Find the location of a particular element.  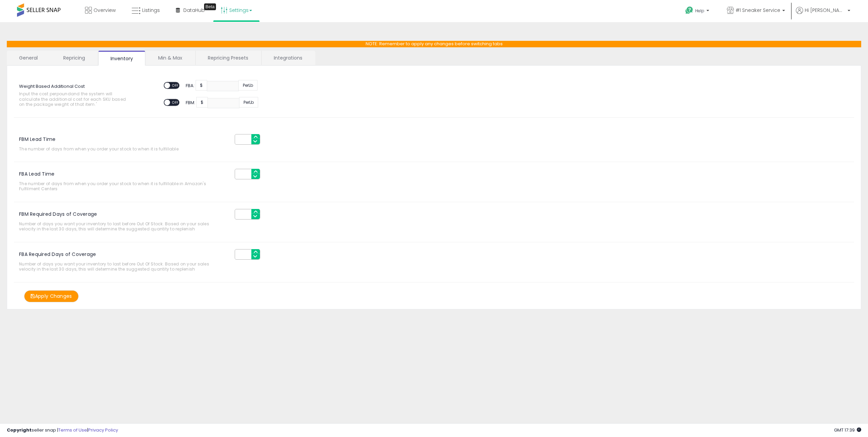

a: Min & Max is located at coordinates (170, 58).